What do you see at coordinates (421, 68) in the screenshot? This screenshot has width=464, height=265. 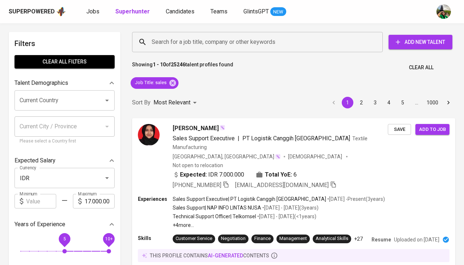 I see `span: Clear All` at bounding box center [421, 68].